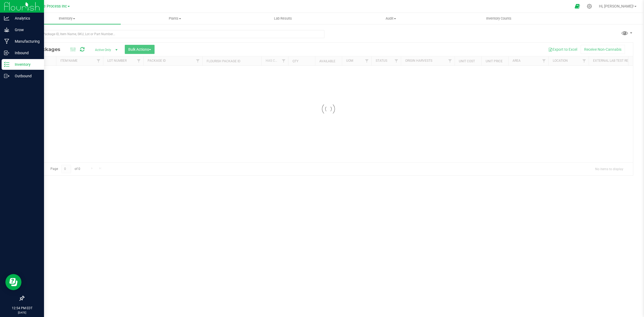  I want to click on a: Plants, so click(175, 19).